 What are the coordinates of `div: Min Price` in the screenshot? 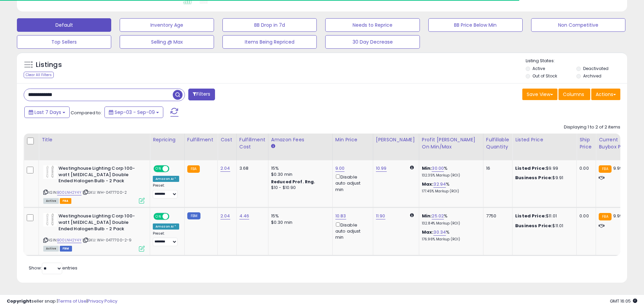 It's located at (353, 139).